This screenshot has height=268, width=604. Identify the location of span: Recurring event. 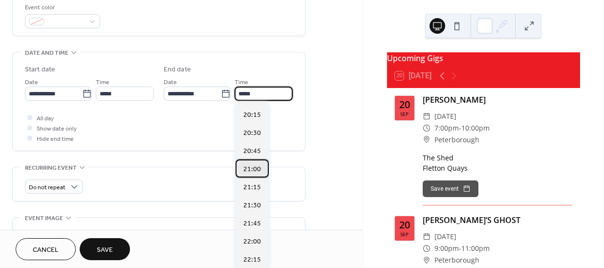
(51, 168).